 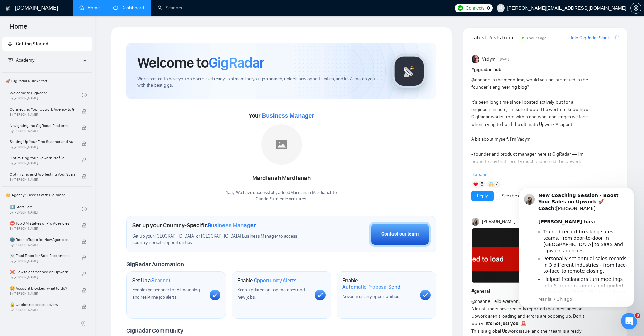 What do you see at coordinates (636, 8) in the screenshot?
I see `span: setting` at bounding box center [636, 8].